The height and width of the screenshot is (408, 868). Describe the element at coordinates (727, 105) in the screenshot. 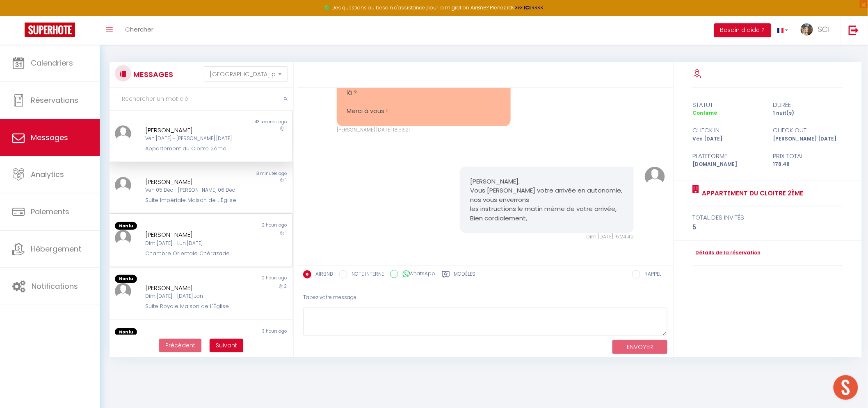

I see `div: statut` at that location.